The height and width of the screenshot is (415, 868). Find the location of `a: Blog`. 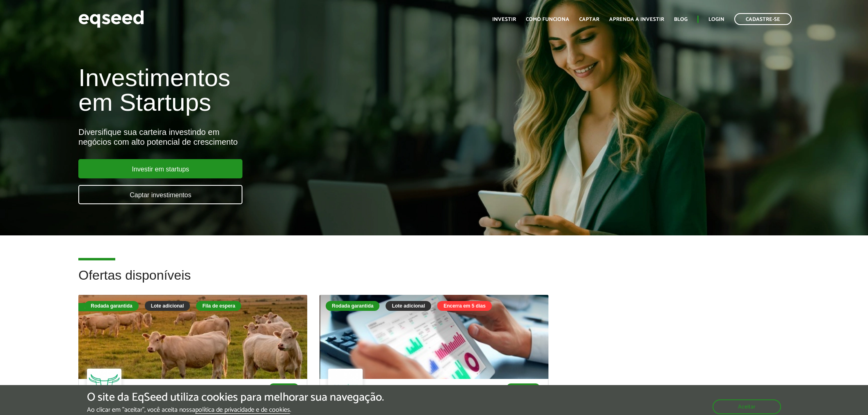

a: Blog is located at coordinates (681, 19).